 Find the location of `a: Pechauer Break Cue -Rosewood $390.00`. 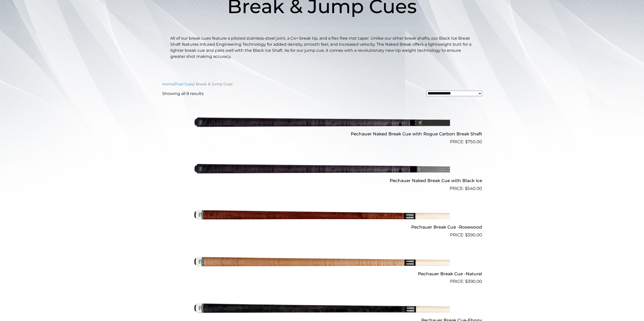

a: Pechauer Break Cue -Rosewood $390.00 is located at coordinates (322, 216).